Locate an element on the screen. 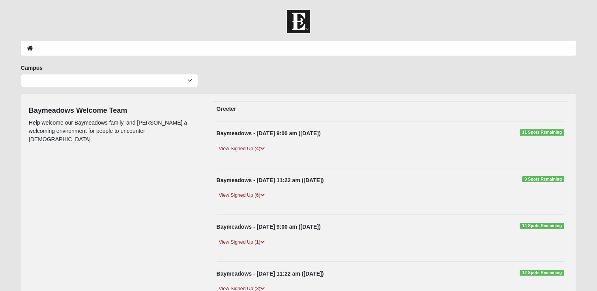 The width and height of the screenshot is (597, 291). h4: Baymeadows Welcome Team is located at coordinates (115, 111).